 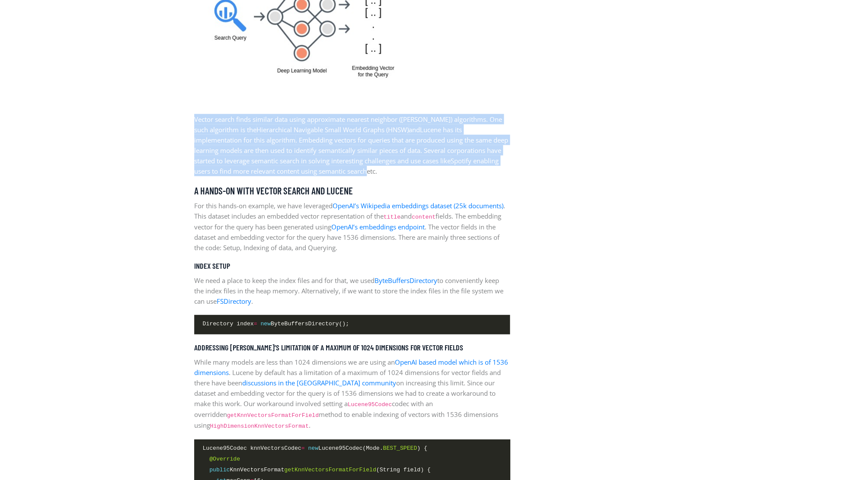 What do you see at coordinates (352, 190) in the screenshot?
I see `h4: A Hands-on with Vector Search and Lucene` at bounding box center [352, 190].